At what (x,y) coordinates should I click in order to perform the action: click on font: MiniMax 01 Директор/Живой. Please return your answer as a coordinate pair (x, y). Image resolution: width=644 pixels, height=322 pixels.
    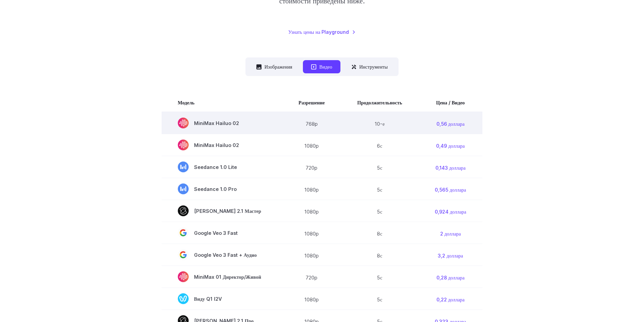
    Looking at the image, I should click on (228, 277).